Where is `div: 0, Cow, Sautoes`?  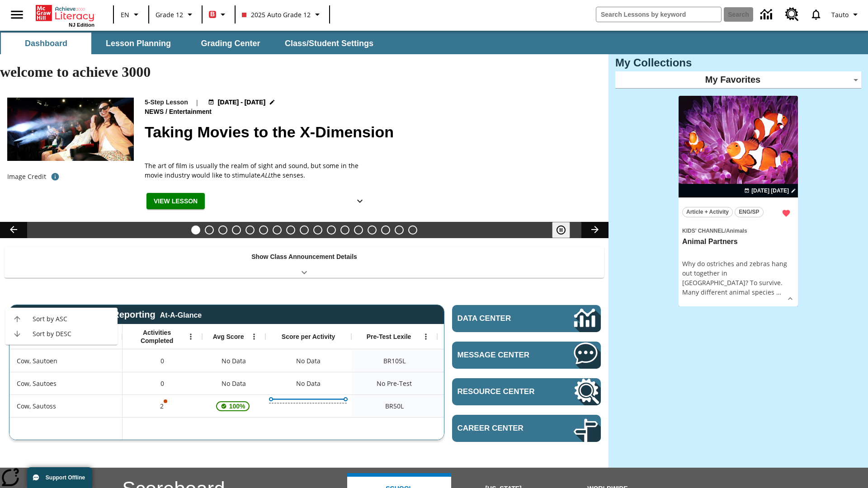 div: 0, Cow, Sautoes is located at coordinates (162, 383).